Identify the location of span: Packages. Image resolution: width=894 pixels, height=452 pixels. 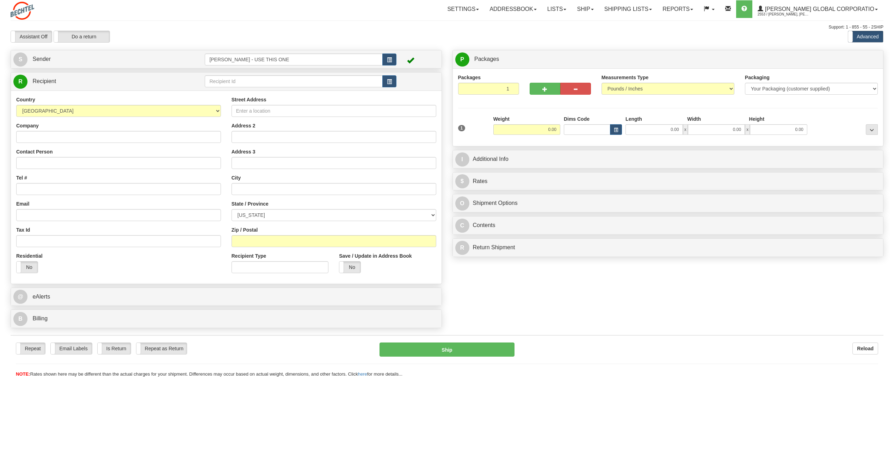
(487, 59).